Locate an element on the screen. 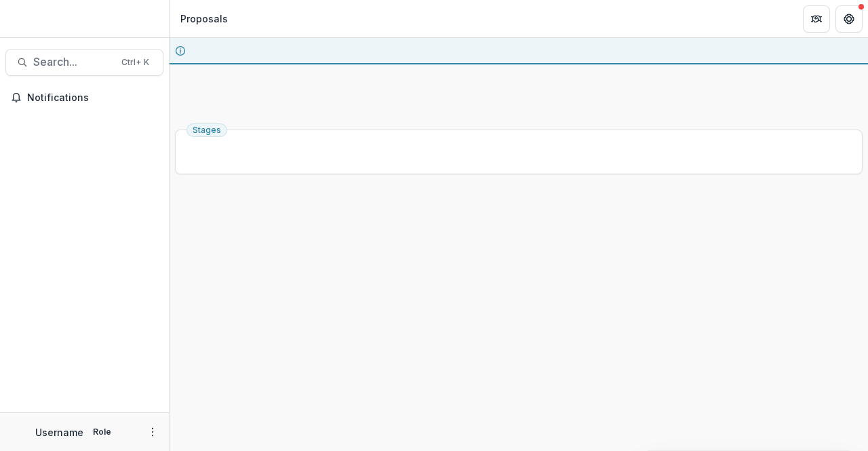 This screenshot has width=868, height=451. p: Username is located at coordinates (59, 432).